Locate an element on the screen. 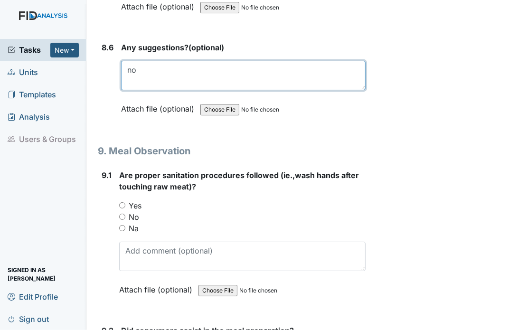 Image resolution: width=518 pixels, height=330 pixels. input: No is located at coordinates (122, 216).